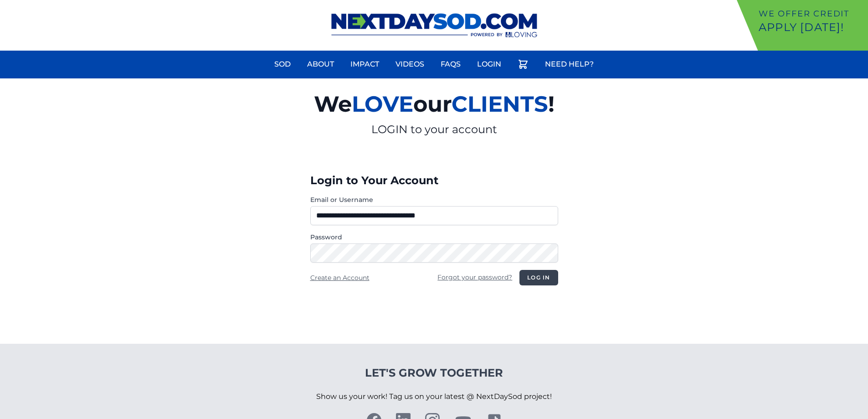 This screenshot has width=868, height=419. What do you see at coordinates (410, 64) in the screenshot?
I see `a: Videos` at bounding box center [410, 64].